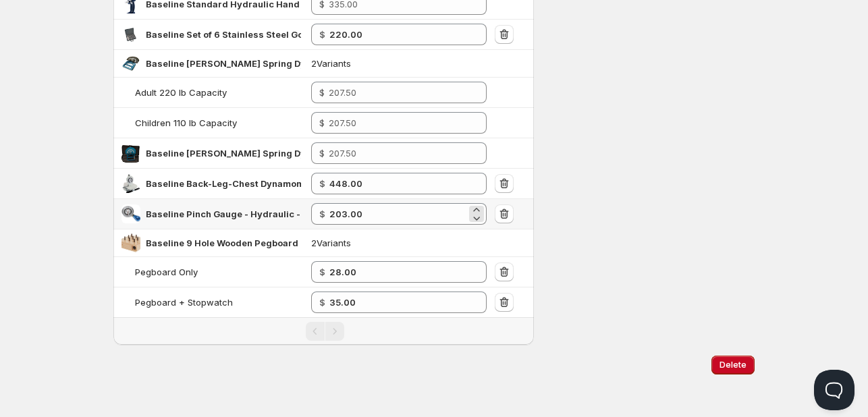 This screenshot has width=868, height=417. What do you see at coordinates (181, 92) in the screenshot?
I see `div: Adult 220 lb Capacity` at bounding box center [181, 92].